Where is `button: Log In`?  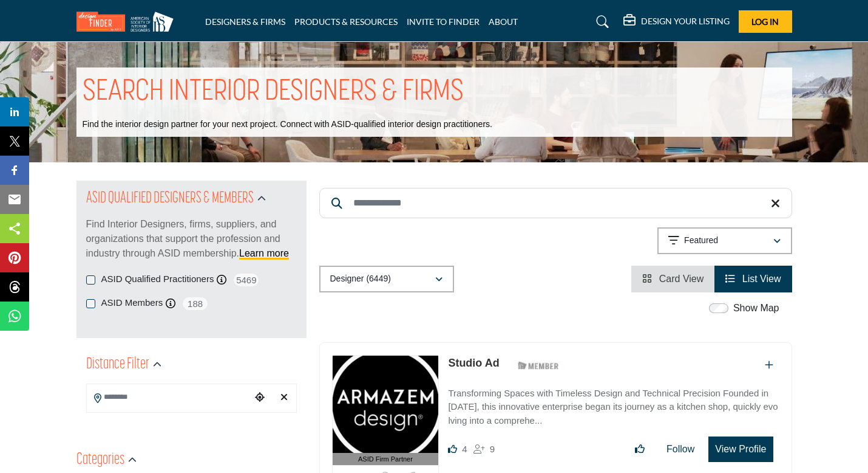 button: Log In is located at coordinates (766, 22).